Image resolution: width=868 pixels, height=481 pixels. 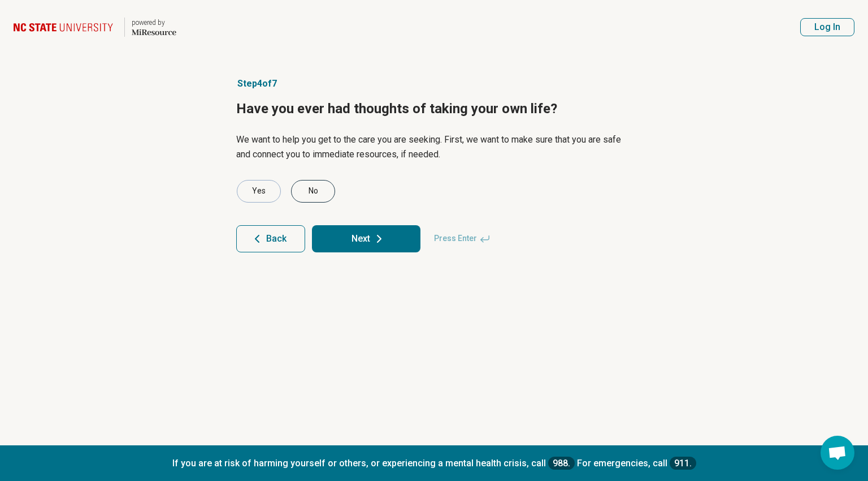 I want to click on p: If you are at risk of harming yourself or others, or experiencing a mental health crisis, call Fo..., so click(x=434, y=463).